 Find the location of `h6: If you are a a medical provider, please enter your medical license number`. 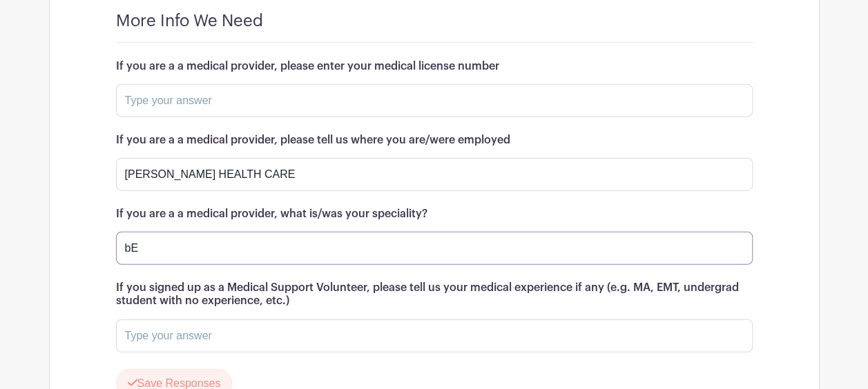

h6: If you are a a medical provider, please enter your medical license number is located at coordinates (434, 66).